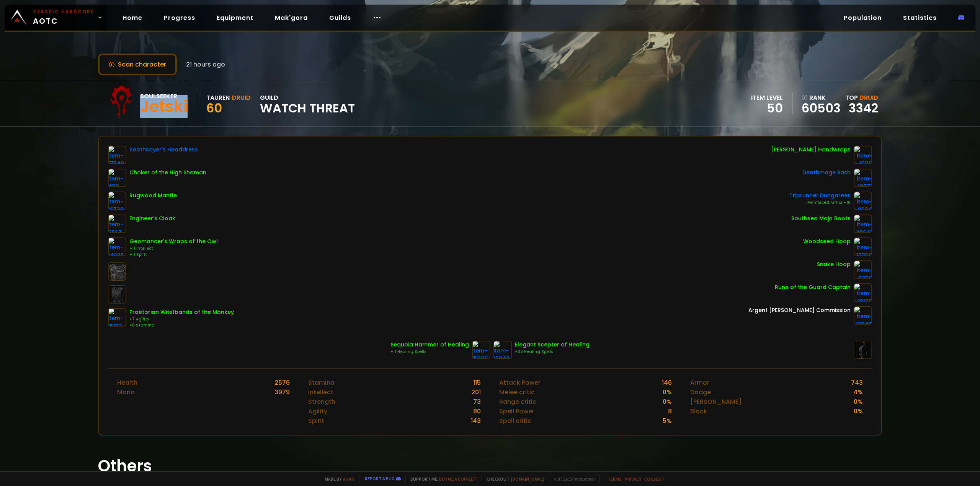 The width and height of the screenshot is (980, 486). What do you see at coordinates (477, 411) in the screenshot?
I see `div: 80` at bounding box center [477, 411].